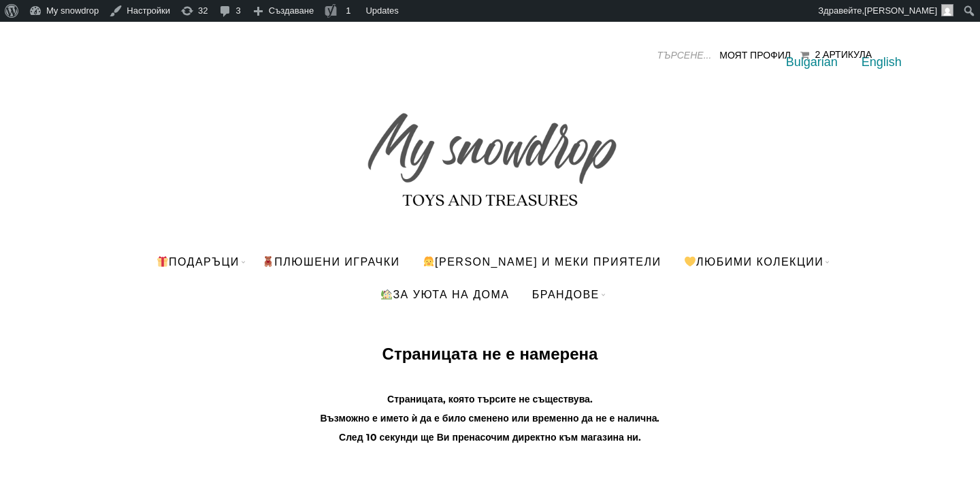  I want to click on a: 2 Артикула, so click(836, 56).